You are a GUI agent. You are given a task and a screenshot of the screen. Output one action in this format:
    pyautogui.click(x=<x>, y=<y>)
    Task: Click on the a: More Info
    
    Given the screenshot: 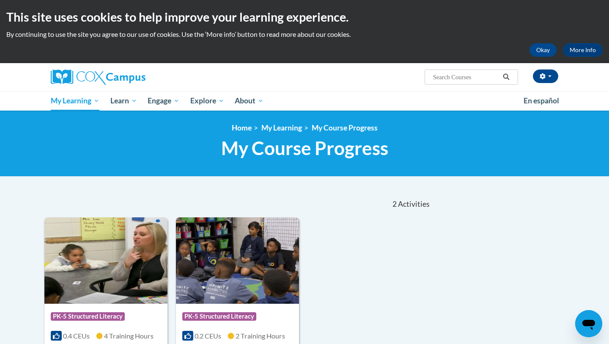 What is the action you would take?
    pyautogui.click(x=583, y=50)
    